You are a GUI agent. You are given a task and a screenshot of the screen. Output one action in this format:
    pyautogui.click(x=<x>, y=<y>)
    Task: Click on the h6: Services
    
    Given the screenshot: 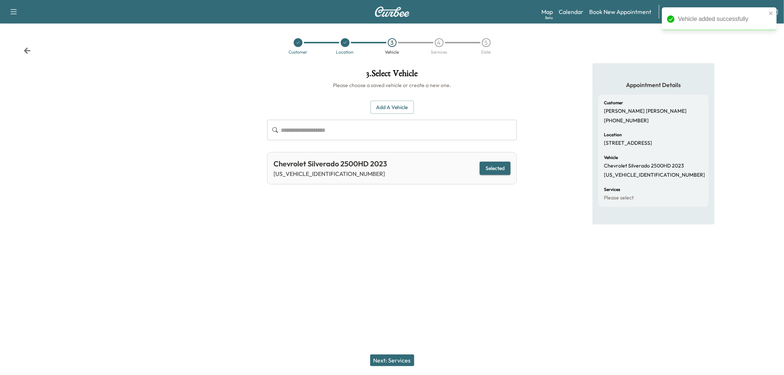 What is the action you would take?
    pyautogui.click(x=613, y=190)
    